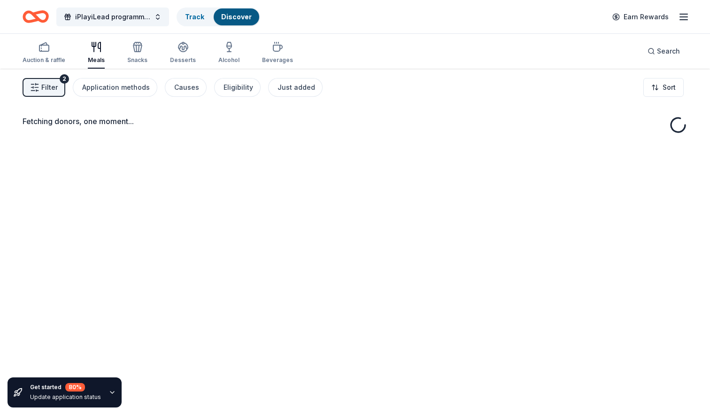 Image resolution: width=710 pixels, height=415 pixels. What do you see at coordinates (296, 87) in the screenshot?
I see `button: Just added` at bounding box center [296, 87].